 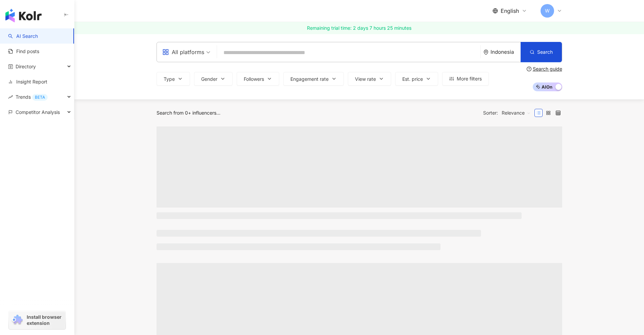 I want to click on button: Search, so click(x=542, y=52).